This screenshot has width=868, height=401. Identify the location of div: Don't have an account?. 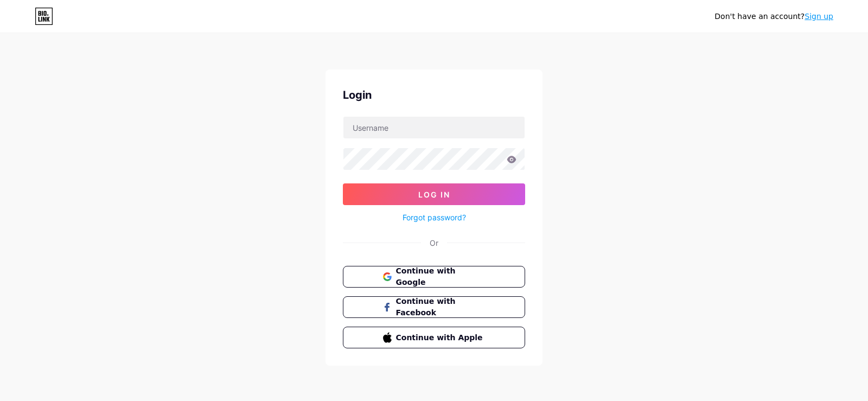
(773, 16).